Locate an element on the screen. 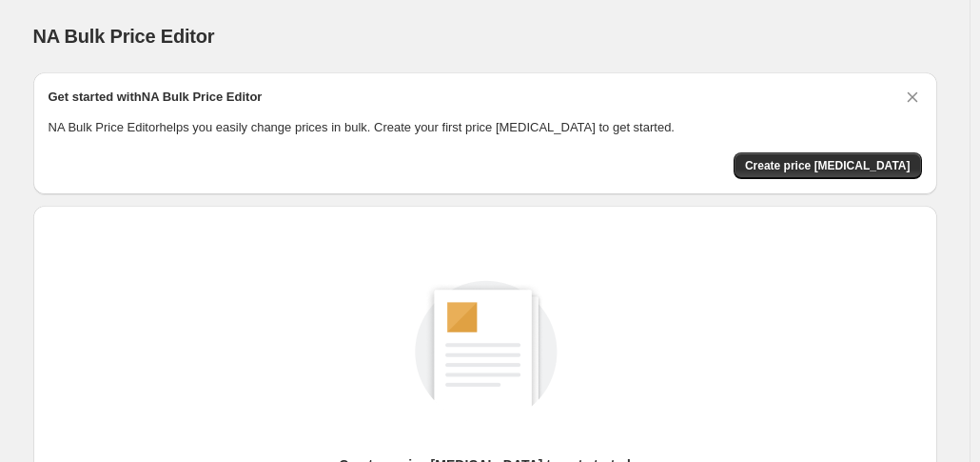  p: NA Bulk Price Editor helps you easily change prices in bulk. Create your first price [MEDICAL_DAT... is located at coordinates (485, 128).